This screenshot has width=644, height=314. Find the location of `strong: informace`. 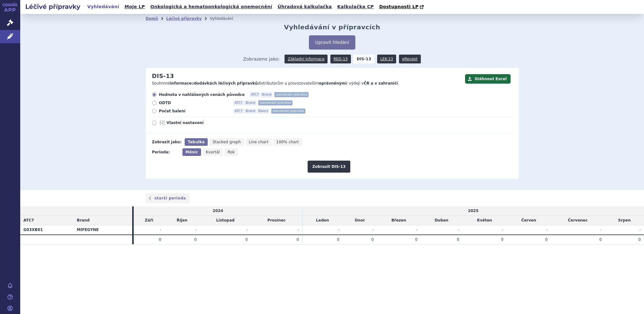

strong: informace is located at coordinates (181, 83).